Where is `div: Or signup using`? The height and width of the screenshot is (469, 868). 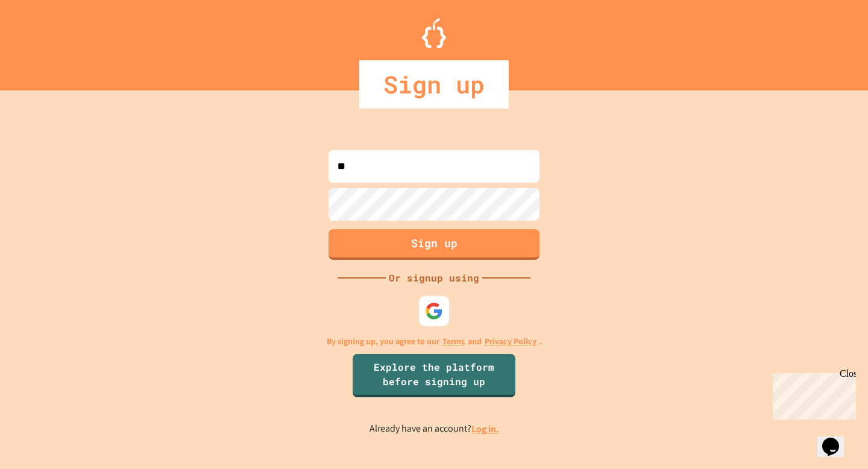 div: Or signup using is located at coordinates (434, 278).